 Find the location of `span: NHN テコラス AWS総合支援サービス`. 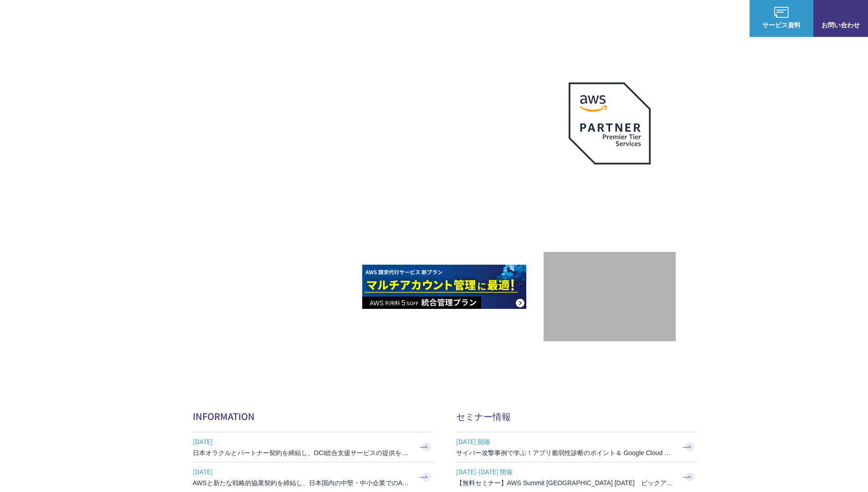

span: NHN テコラス AWS総合支援サービス is located at coordinates (138, 18).